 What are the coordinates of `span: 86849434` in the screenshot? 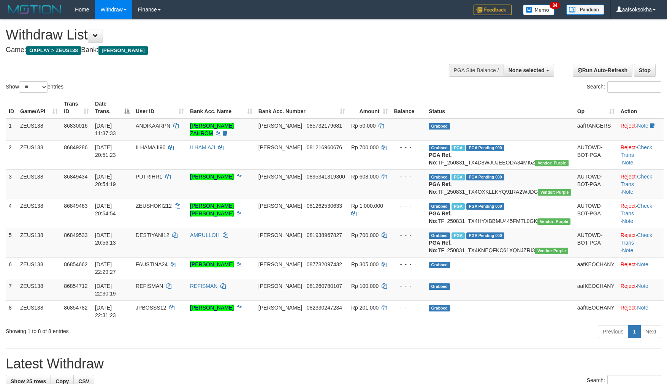 It's located at (76, 177).